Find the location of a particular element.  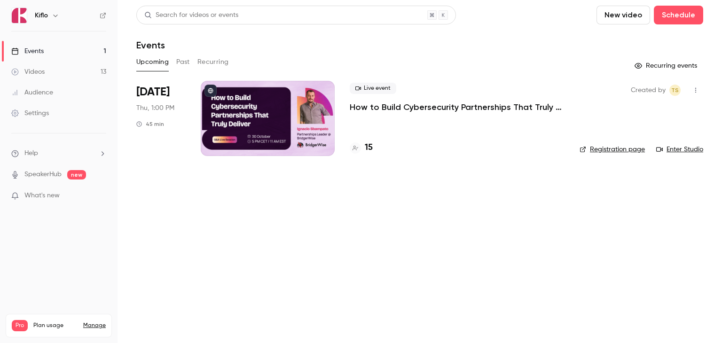

a: 15 is located at coordinates (361, 148).